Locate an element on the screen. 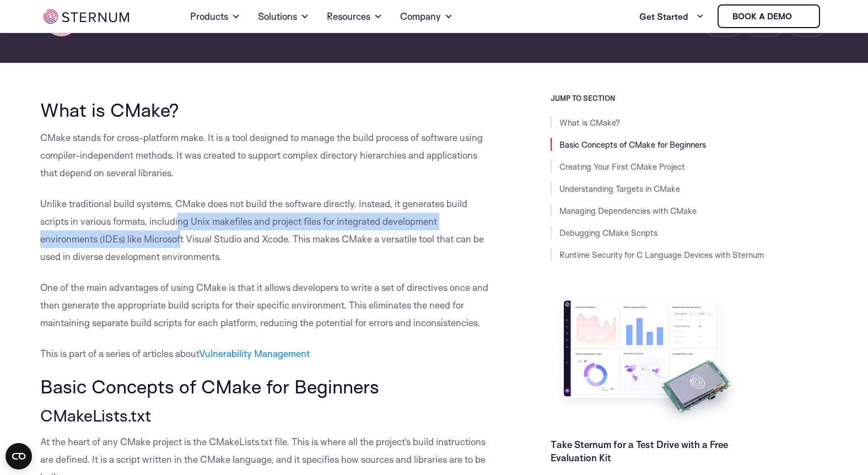  img: Take Sternum for a Test Drive with a Free Evaluation Kit is located at coordinates (647, 360).